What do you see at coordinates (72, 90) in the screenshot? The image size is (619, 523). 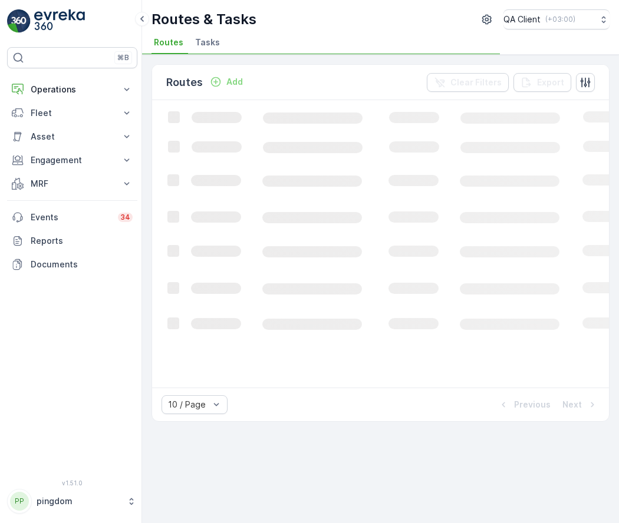 I see `p: Operations` at bounding box center [72, 90].